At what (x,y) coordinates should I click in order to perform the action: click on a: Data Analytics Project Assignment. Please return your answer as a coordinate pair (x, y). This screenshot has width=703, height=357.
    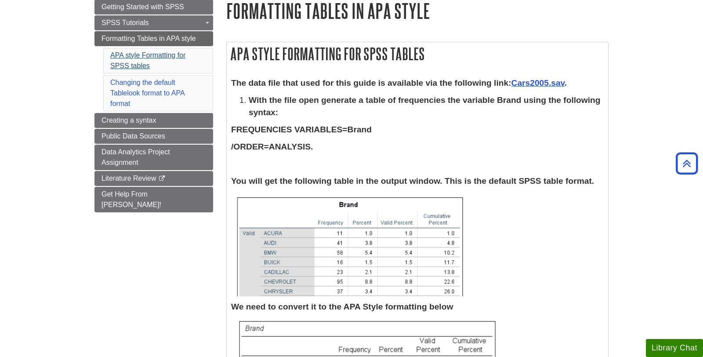
    Looking at the image, I should click on (154, 157).